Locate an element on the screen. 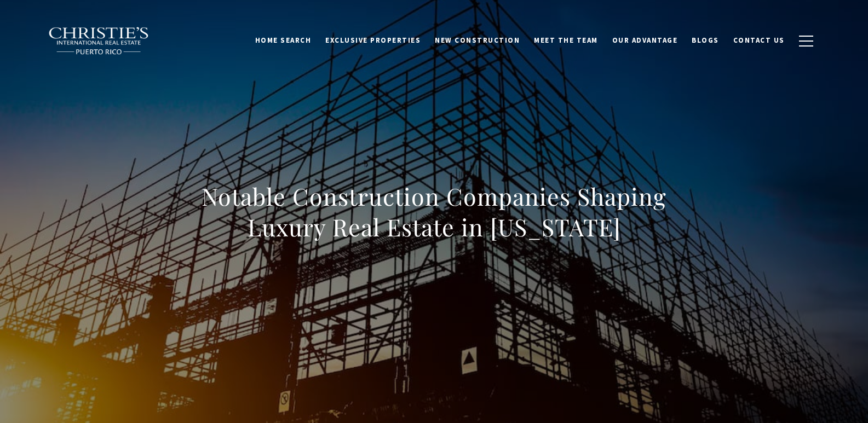 This screenshot has width=868, height=423. img: Christie's International Real Estate black text logo is located at coordinates (99, 41).